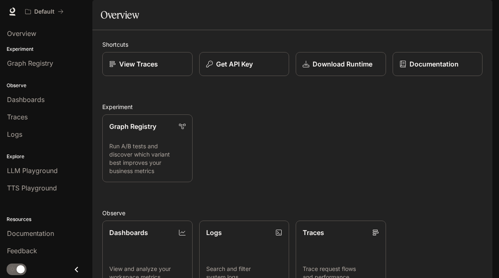 This screenshot has width=499, height=278. What do you see at coordinates (342, 64) in the screenshot?
I see `p: Download Runtime` at bounding box center [342, 64].